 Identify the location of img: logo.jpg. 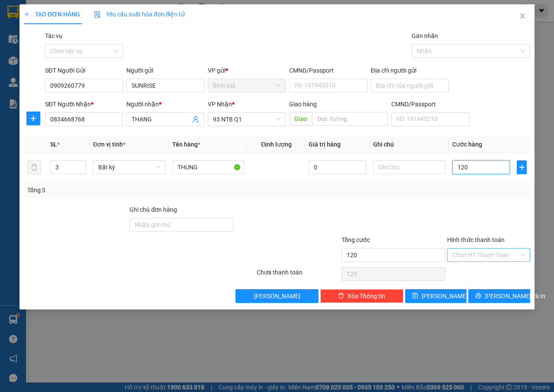
(20, 20).